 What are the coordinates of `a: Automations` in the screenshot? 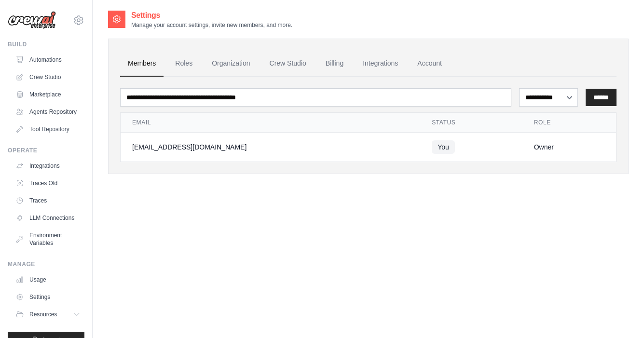 It's located at (48, 60).